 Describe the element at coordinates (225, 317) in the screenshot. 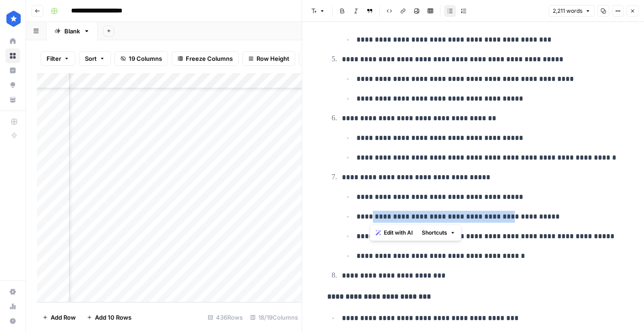

I see `div: 436 Rows` at that location.